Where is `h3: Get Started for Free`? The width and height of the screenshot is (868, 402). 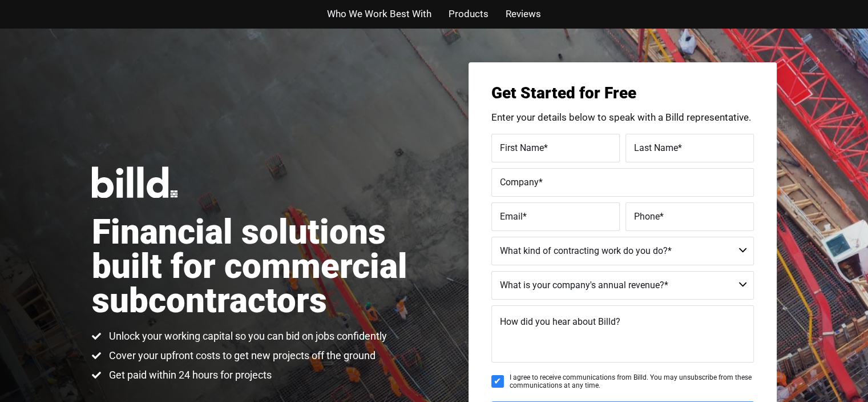
h3: Get Started for Free is located at coordinates (623, 93).